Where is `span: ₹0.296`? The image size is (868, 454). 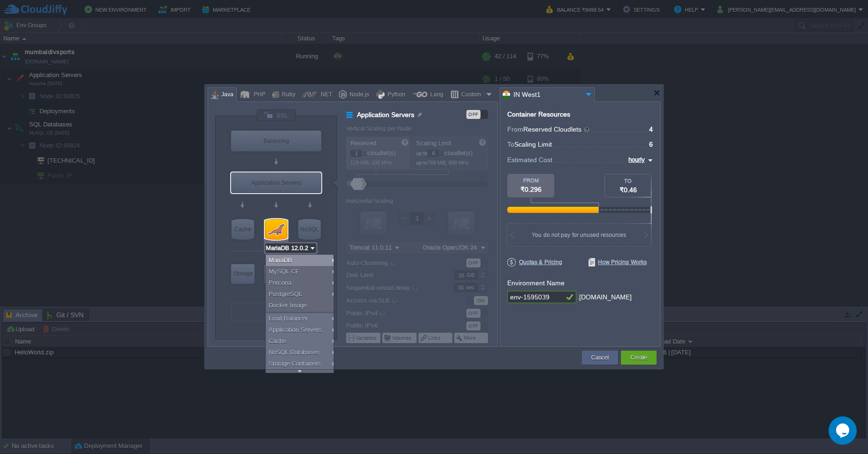 span: ₹0.296 is located at coordinates (531, 189).